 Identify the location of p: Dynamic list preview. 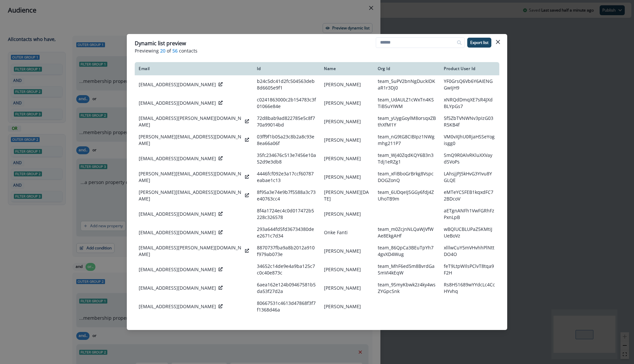
(160, 43).